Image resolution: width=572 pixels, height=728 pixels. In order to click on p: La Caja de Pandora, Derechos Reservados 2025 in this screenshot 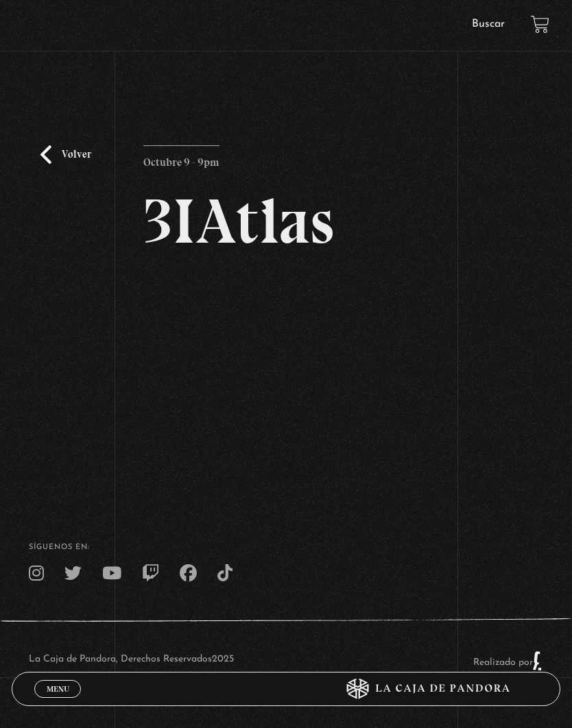, I will do `click(131, 661)`.